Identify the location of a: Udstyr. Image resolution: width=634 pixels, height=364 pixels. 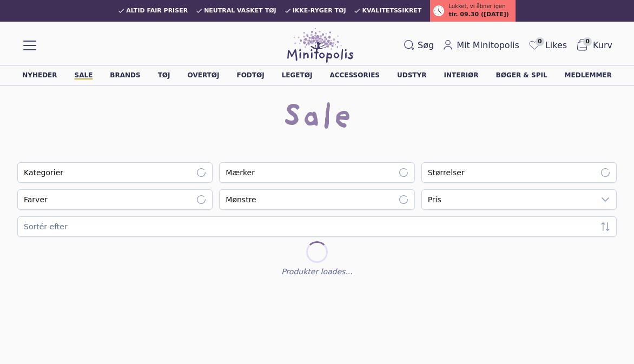
(411, 75).